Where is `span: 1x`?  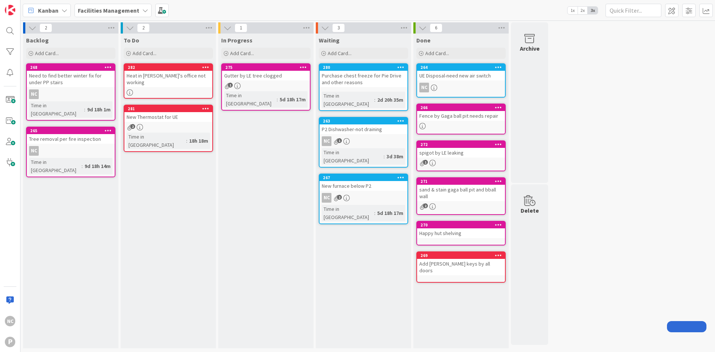 span: 1x is located at coordinates (572, 10).